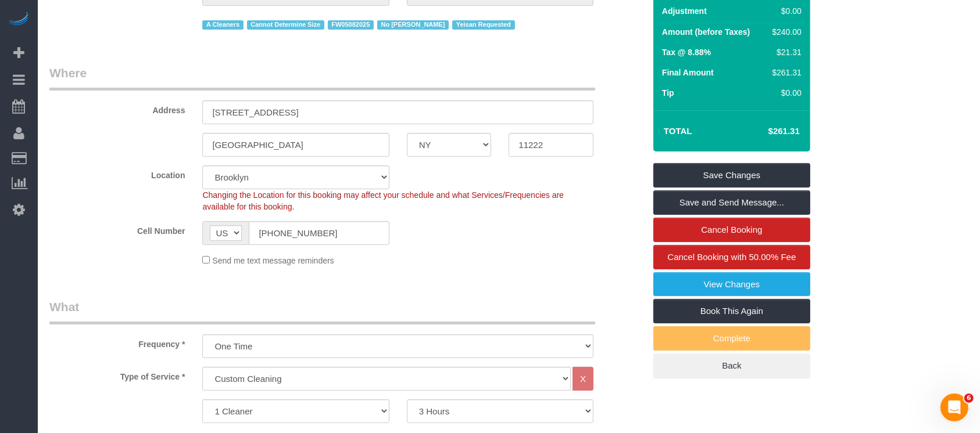 The height and width of the screenshot is (433, 980). What do you see at coordinates (18, 20) in the screenshot?
I see `a: Automaid Logo` at bounding box center [18, 20].